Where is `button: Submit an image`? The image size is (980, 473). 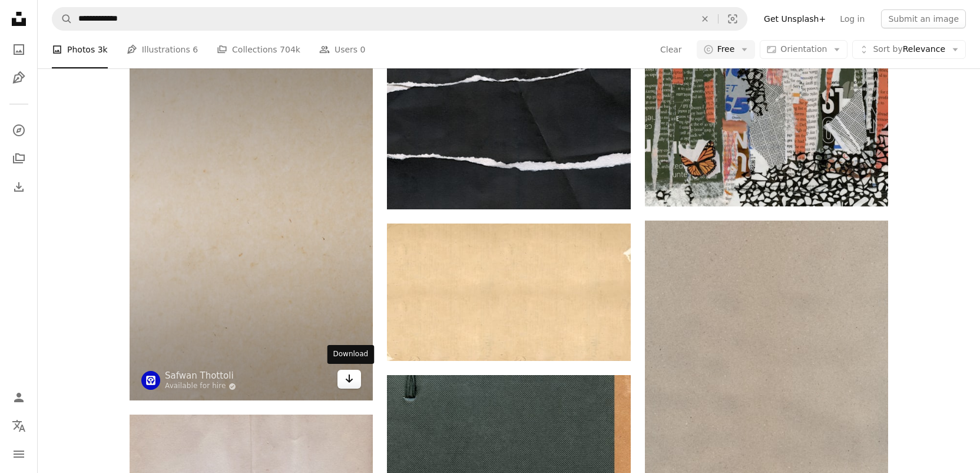
button: Submit an image is located at coordinates (923, 19).